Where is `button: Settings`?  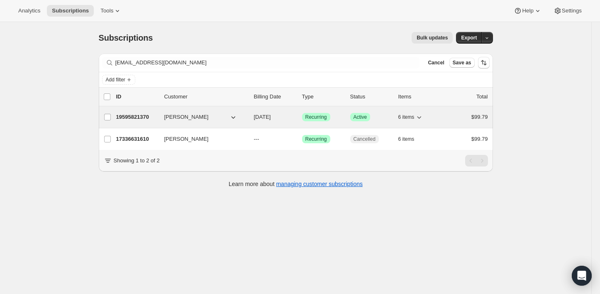
button: Settings is located at coordinates (568, 11).